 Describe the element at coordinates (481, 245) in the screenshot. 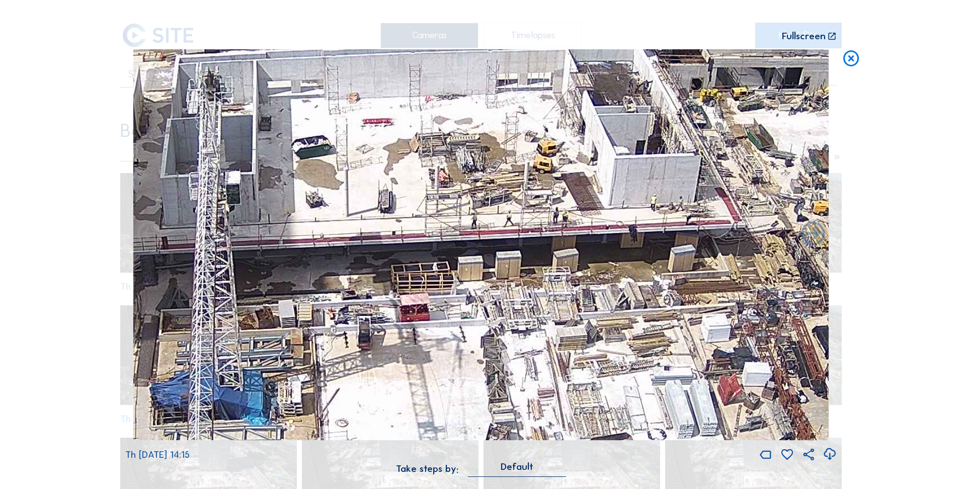

I see `img: Image` at that location.